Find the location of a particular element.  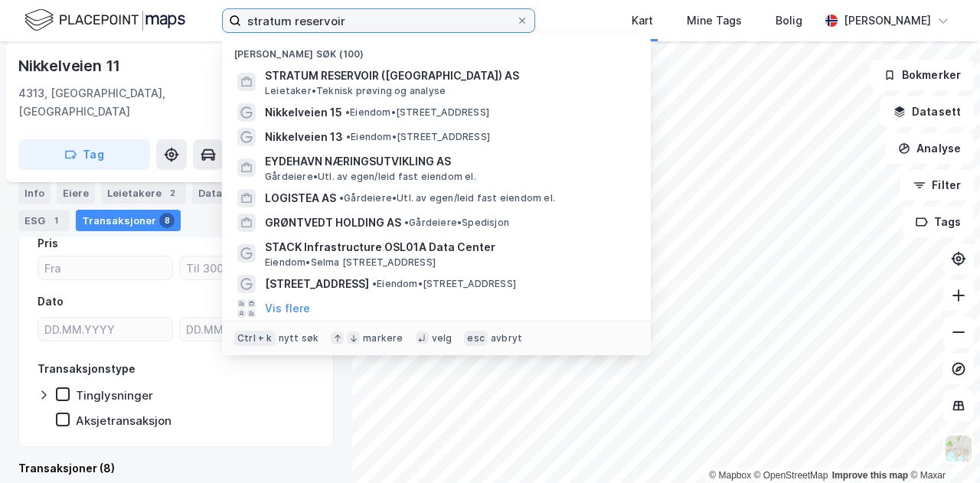

div: Kart is located at coordinates (642, 21).